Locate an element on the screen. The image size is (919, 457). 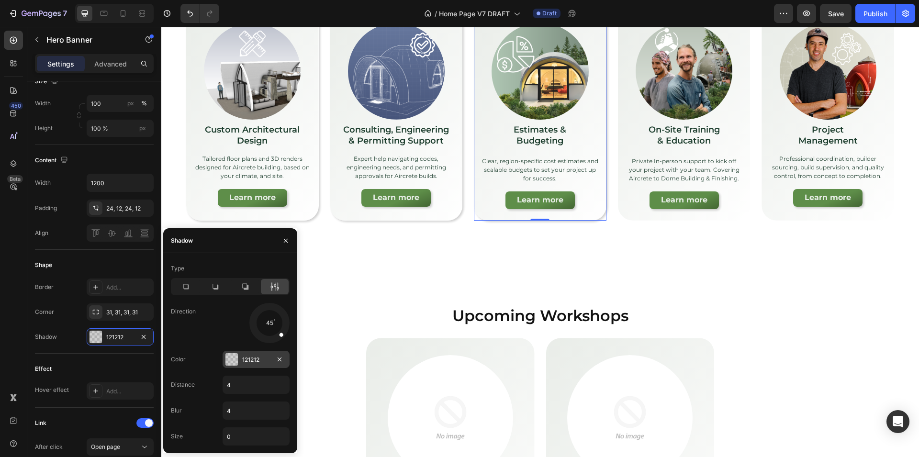
div: Corner is located at coordinates (45, 312).